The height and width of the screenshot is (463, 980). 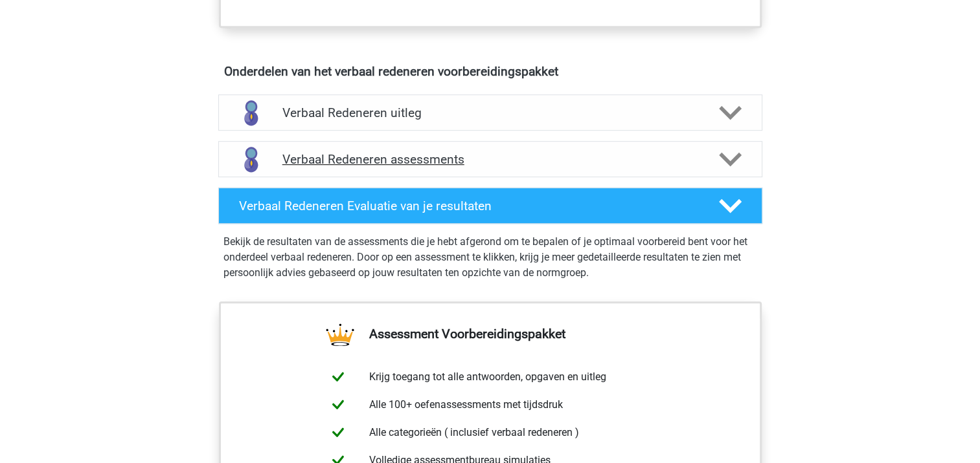 What do you see at coordinates (251, 159) in the screenshot?
I see `img: verbaal redeneren assessments` at bounding box center [251, 159].